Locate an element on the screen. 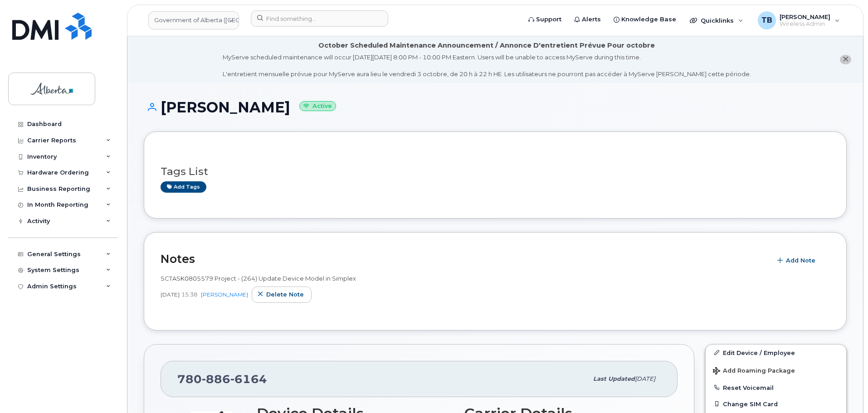 This screenshot has width=868, height=413. button: Add Roaming Package is located at coordinates (776, 370).